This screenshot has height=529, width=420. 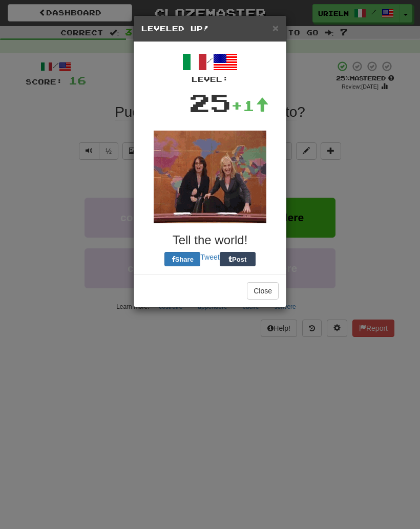 What do you see at coordinates (210, 103) in the screenshot?
I see `div: 25` at bounding box center [210, 103].